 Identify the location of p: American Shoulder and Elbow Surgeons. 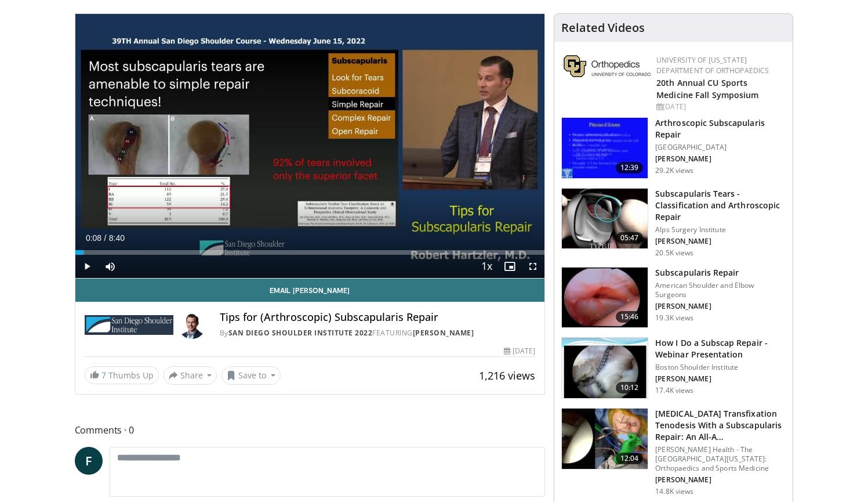
(720, 290).